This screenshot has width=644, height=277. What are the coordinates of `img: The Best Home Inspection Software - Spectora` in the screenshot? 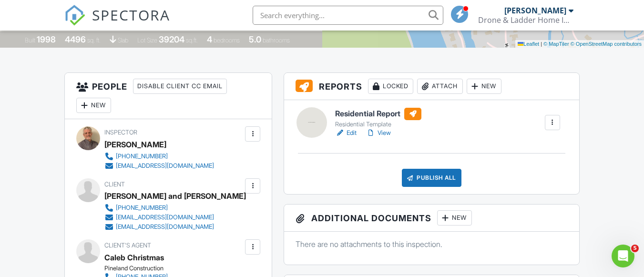 It's located at (75, 16).